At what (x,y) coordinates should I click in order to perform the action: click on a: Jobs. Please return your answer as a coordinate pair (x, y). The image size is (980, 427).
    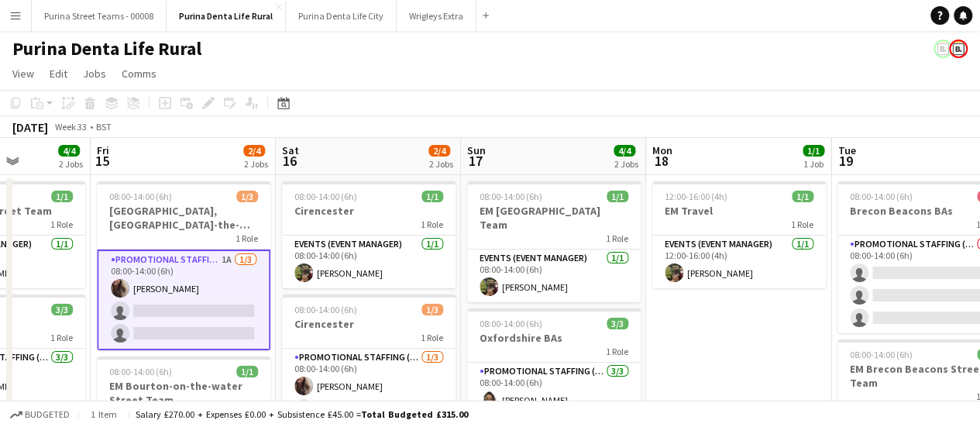
    Looking at the image, I should click on (94, 73).